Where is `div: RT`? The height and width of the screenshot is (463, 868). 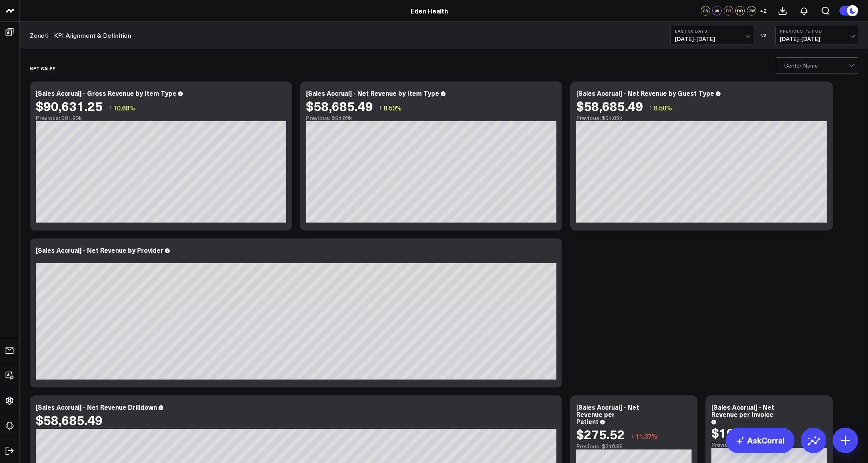
div: RT is located at coordinates (729, 11).